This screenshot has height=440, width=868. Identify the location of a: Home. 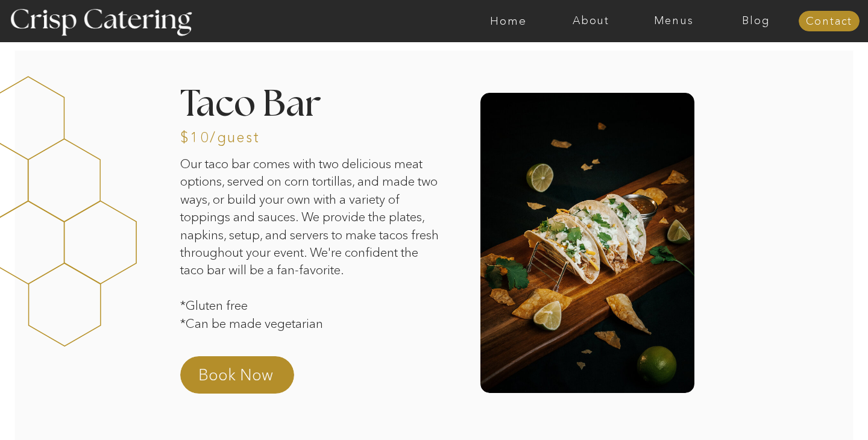
(508, 21).